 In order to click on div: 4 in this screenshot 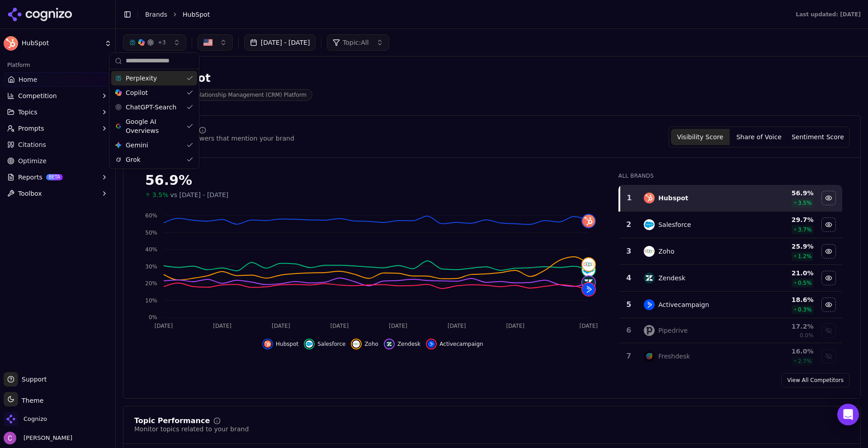, I will do `click(629, 278)`.